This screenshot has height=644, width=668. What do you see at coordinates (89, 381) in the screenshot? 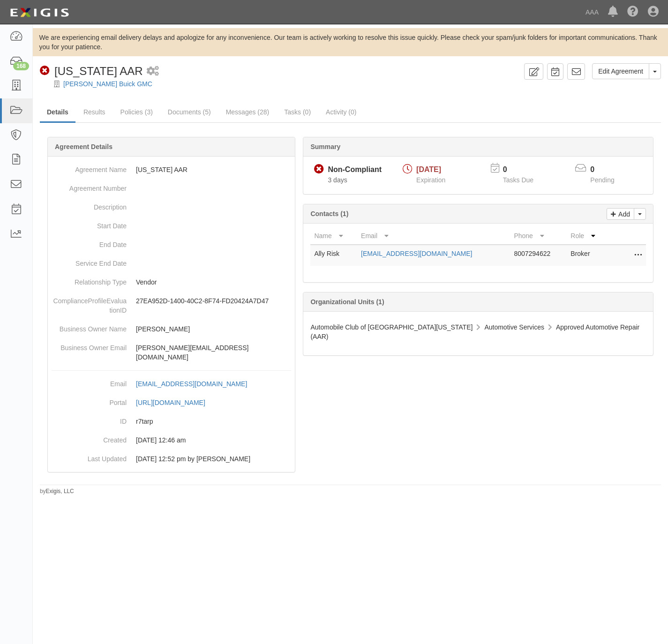
I see `dt: Email` at bounding box center [89, 381].